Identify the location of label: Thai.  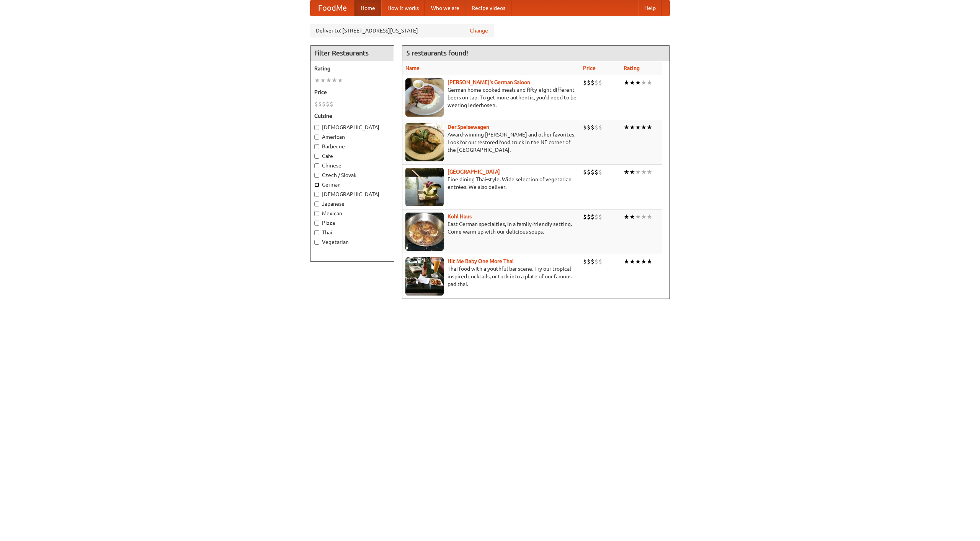
(352, 233).